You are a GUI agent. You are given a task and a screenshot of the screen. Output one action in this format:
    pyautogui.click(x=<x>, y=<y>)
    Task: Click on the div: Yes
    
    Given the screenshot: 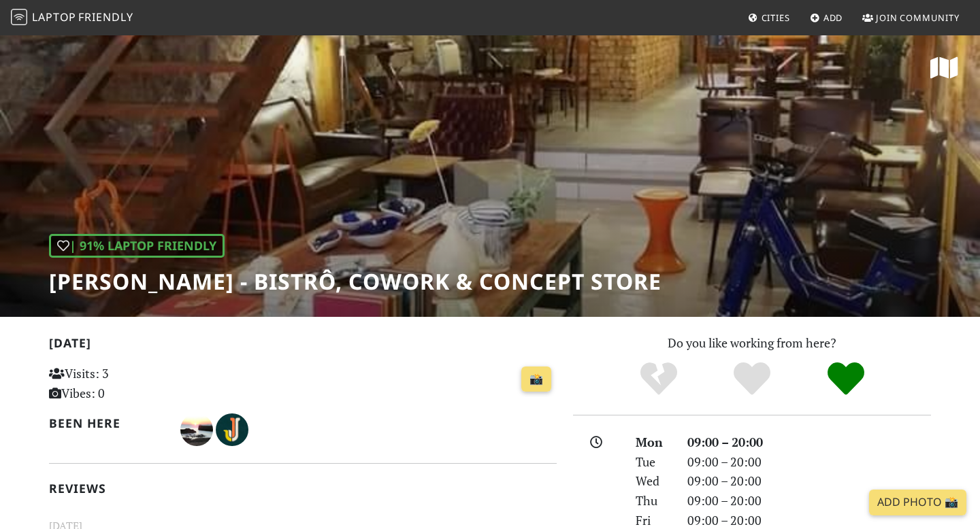 What is the action you would take?
    pyautogui.click(x=751, y=379)
    